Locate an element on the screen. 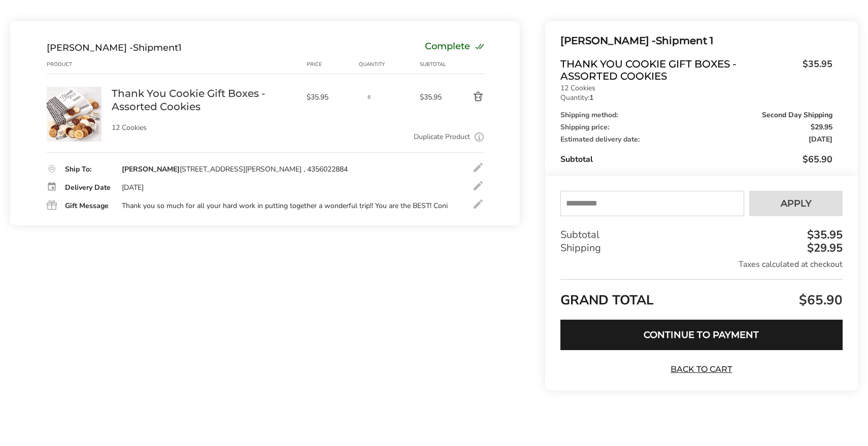  button: Apply is located at coordinates (796, 204).